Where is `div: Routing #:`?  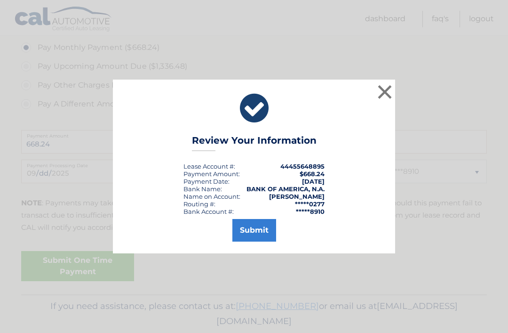
div: Routing #: is located at coordinates (200, 204).